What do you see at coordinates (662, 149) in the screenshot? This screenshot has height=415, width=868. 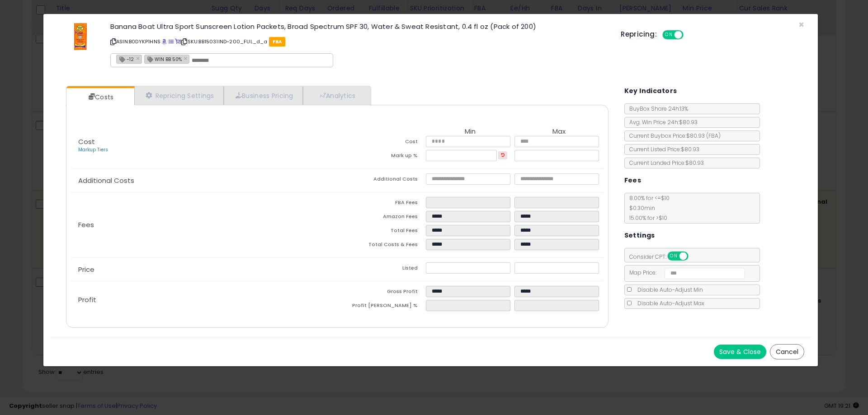 I see `span: Current Listed Price: $80.93` at bounding box center [662, 149].